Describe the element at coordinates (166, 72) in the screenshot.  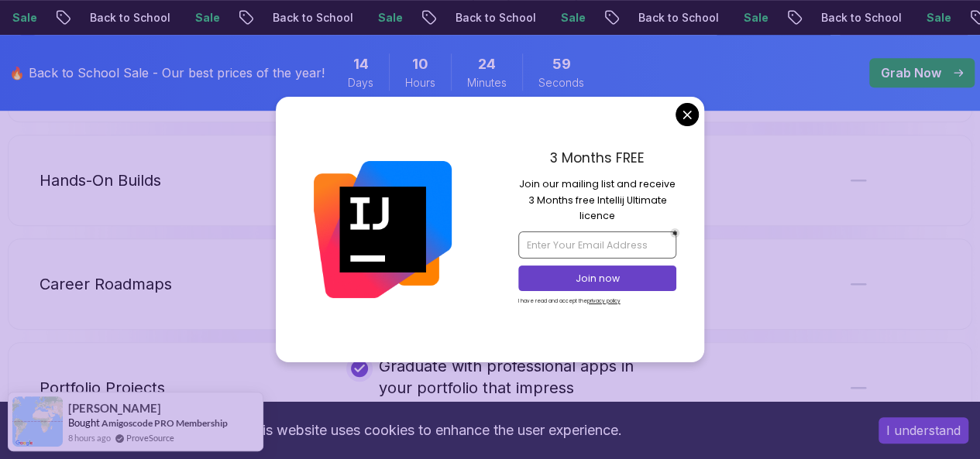
I see `p: 🔥 Back to School Sale - Our best prices of the year!` at that location.